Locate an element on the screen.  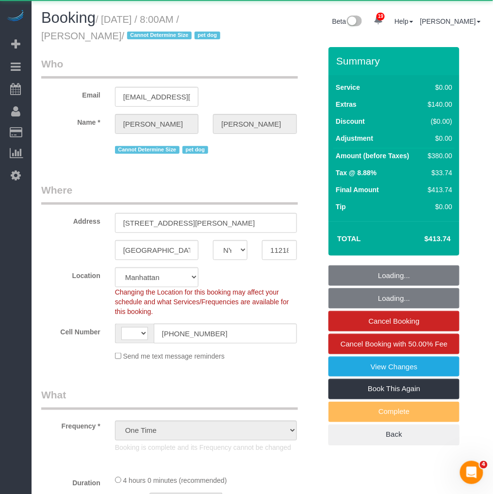
h4: $413.74 is located at coordinates (423, 239).